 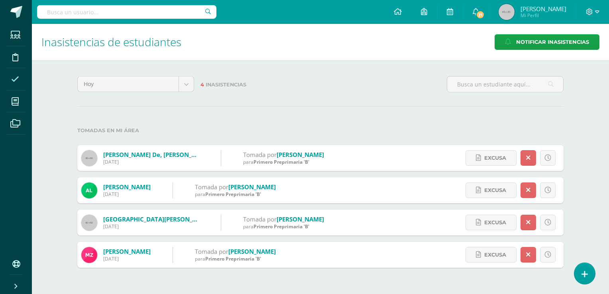 I want to click on img: 45x45, so click(x=506, y=12).